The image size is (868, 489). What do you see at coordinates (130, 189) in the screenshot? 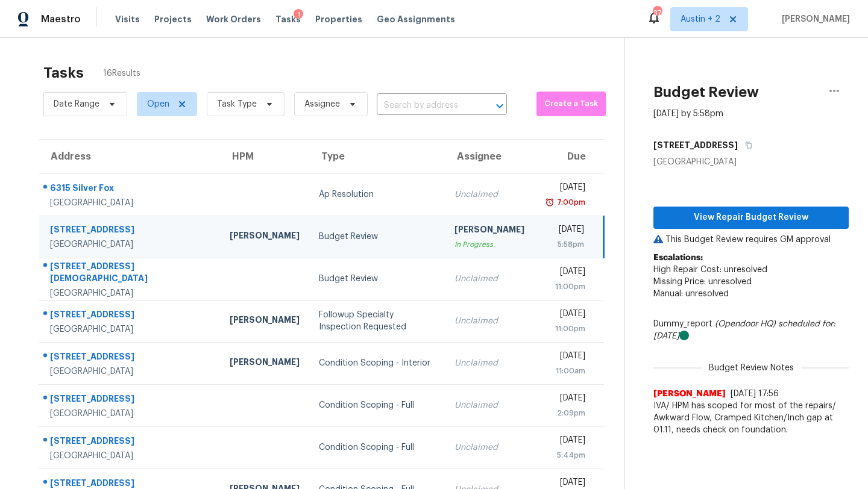
I see `div: 6315 Silver Fox` at bounding box center [130, 189].